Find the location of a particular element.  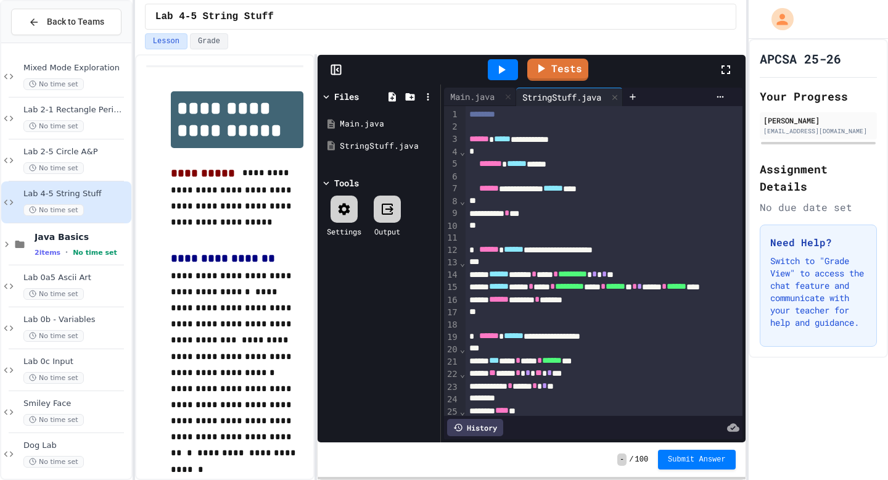

div: History is located at coordinates (475, 428).